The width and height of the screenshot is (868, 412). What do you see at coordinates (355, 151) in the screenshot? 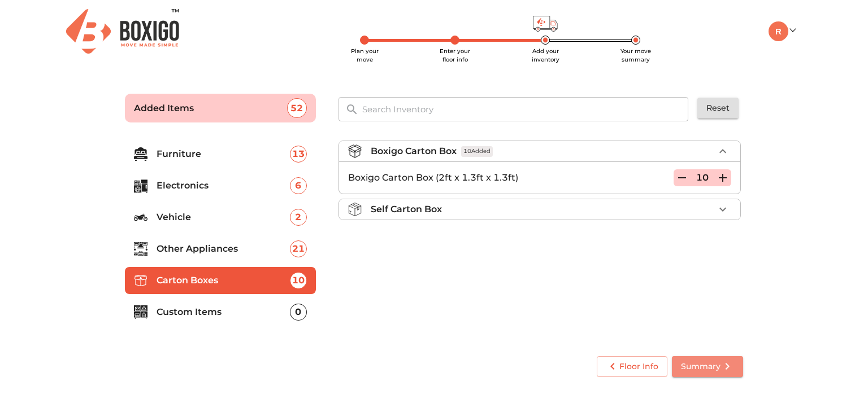
I see `img: boxigo_carton_box` at bounding box center [355, 151].